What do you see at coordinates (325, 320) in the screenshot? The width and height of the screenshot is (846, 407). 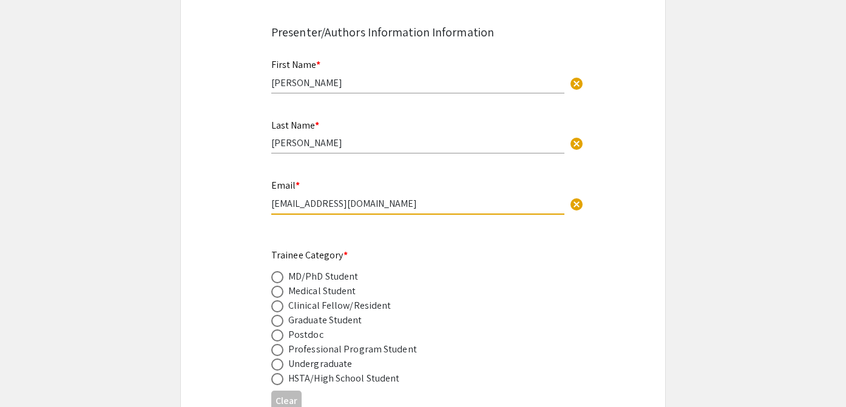 I see `div: Graduate Student` at bounding box center [325, 320].